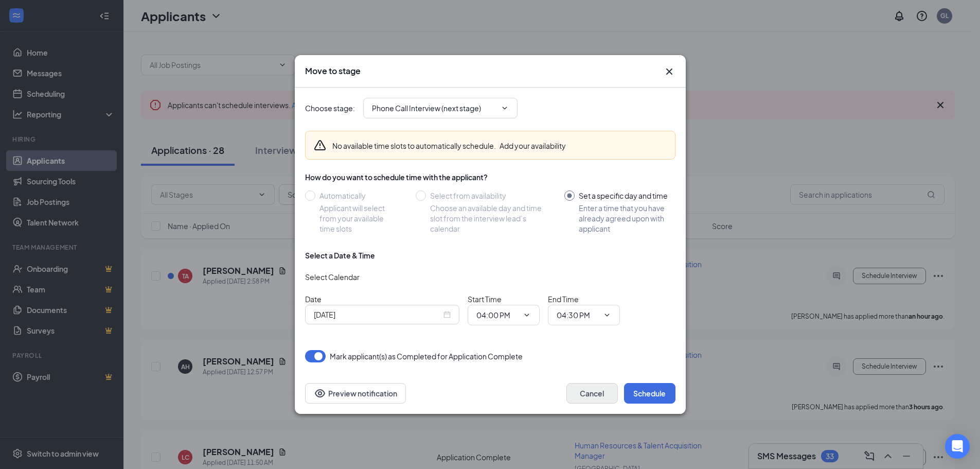 The image size is (980, 469). Describe the element at coordinates (650, 393) in the screenshot. I see `button: Schedule` at that location.